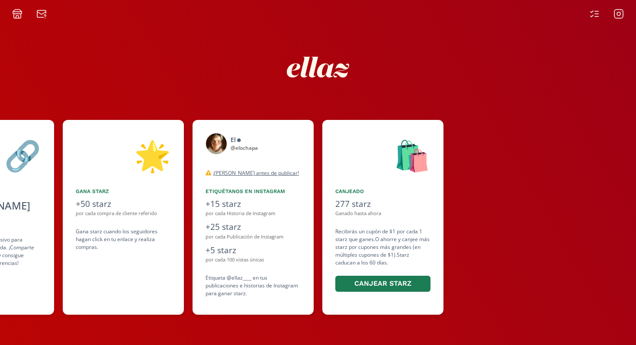 Image resolution: width=636 pixels, height=345 pixels. What do you see at coordinates (244, 139) in the screenshot?
I see `div: El☻` at bounding box center [244, 139].